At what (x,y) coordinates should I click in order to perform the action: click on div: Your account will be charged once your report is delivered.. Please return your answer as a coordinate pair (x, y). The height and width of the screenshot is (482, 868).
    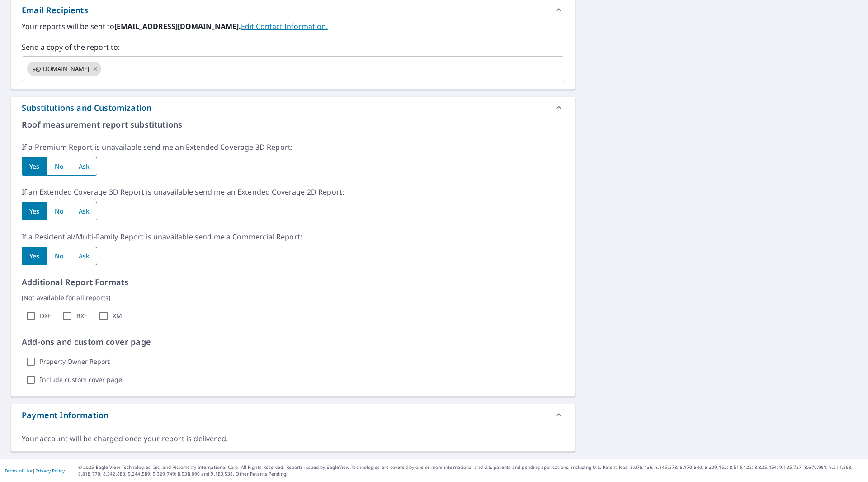
    Looking at the image, I should click on (293, 439).